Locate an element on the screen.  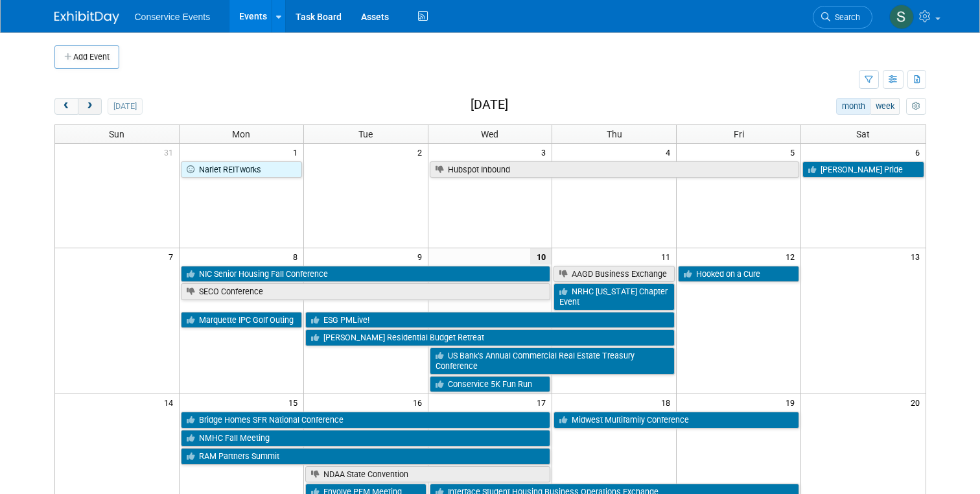
span: 7 is located at coordinates (173, 256).